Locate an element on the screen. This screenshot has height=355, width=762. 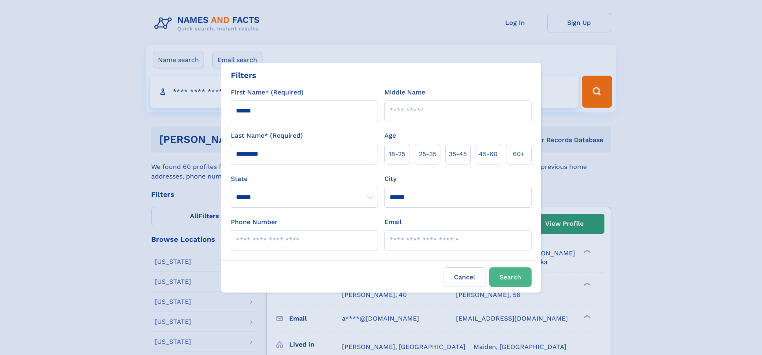
label: Age is located at coordinates (390, 136).